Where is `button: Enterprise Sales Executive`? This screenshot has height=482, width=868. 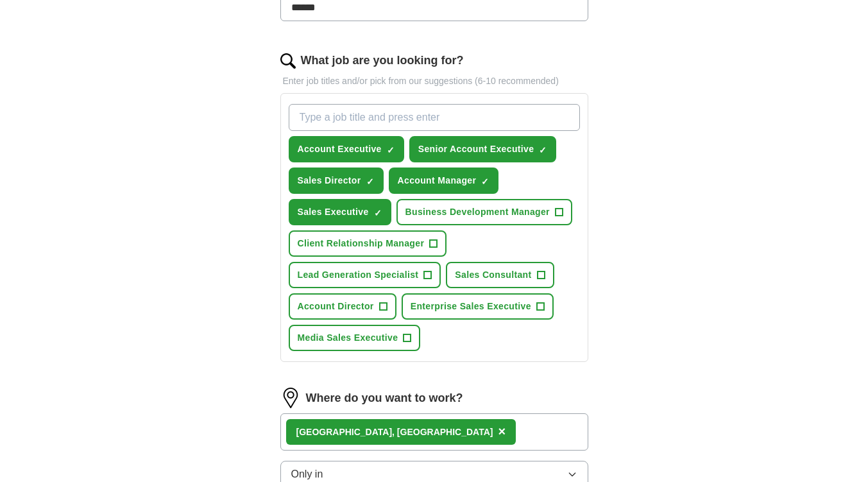
button: Enterprise Sales Executive is located at coordinates (477, 306).